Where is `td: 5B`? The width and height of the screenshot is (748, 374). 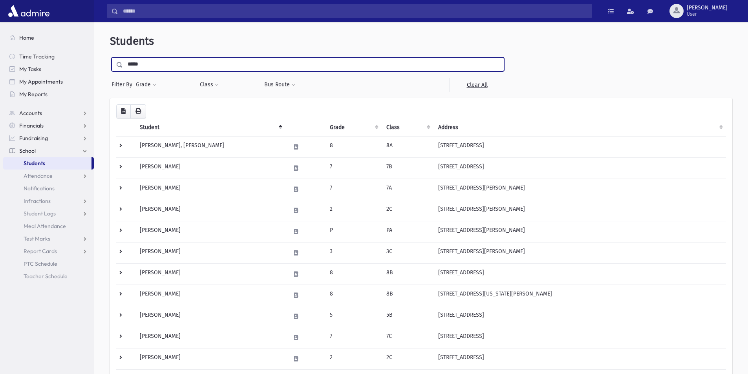
td: 5B is located at coordinates (407, 316).